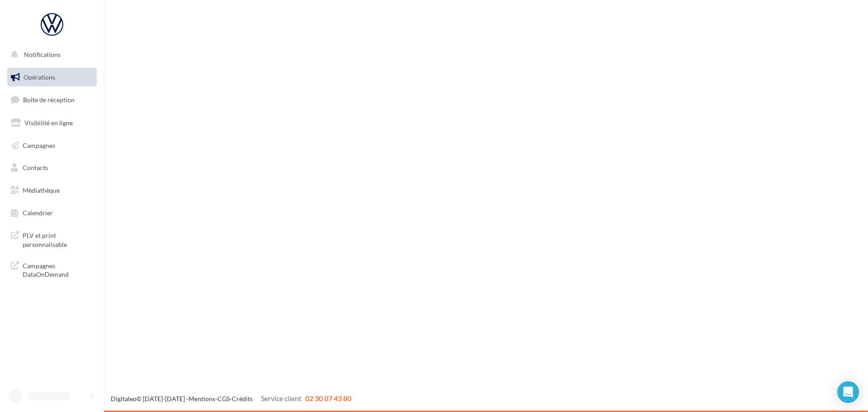 The image size is (868, 412). Describe the element at coordinates (49, 122) in the screenshot. I see `span: Visibilité en ligne` at that location.